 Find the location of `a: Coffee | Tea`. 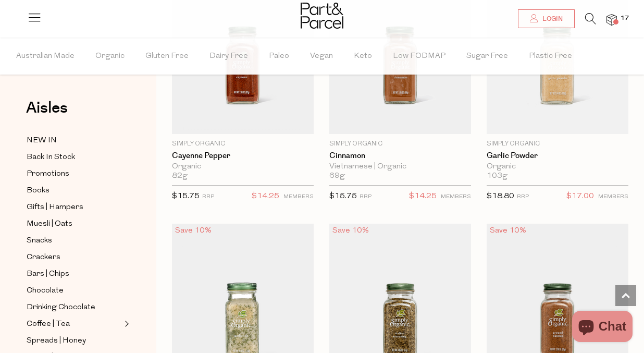

a: Coffee | Tea is located at coordinates (74, 324).